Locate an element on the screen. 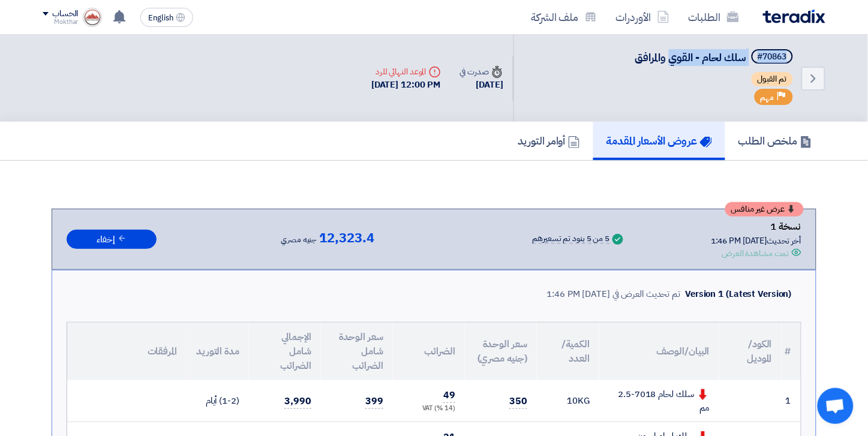 This screenshot has height=436, width=868. h5: عروض الأسعار المقدمة is located at coordinates (659, 141).